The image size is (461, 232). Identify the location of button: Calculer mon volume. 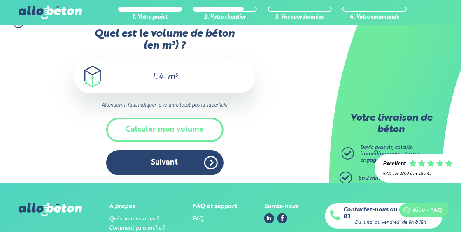
(165, 130).